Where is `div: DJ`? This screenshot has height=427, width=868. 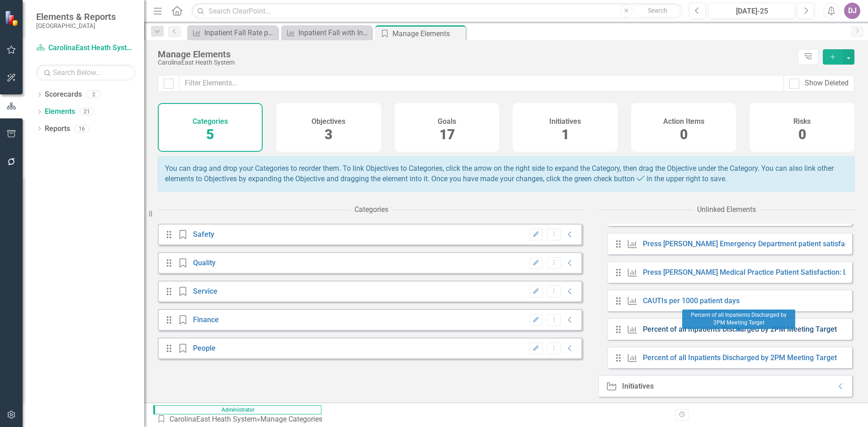
div: DJ is located at coordinates (852, 11).